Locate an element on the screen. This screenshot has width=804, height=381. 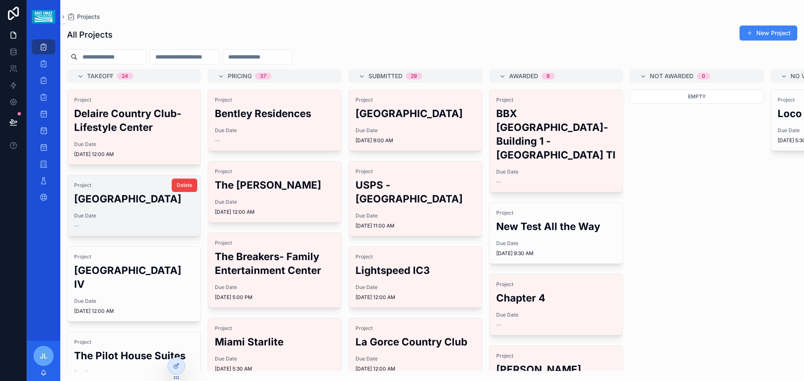
span: Not Awarded is located at coordinates (671, 76).